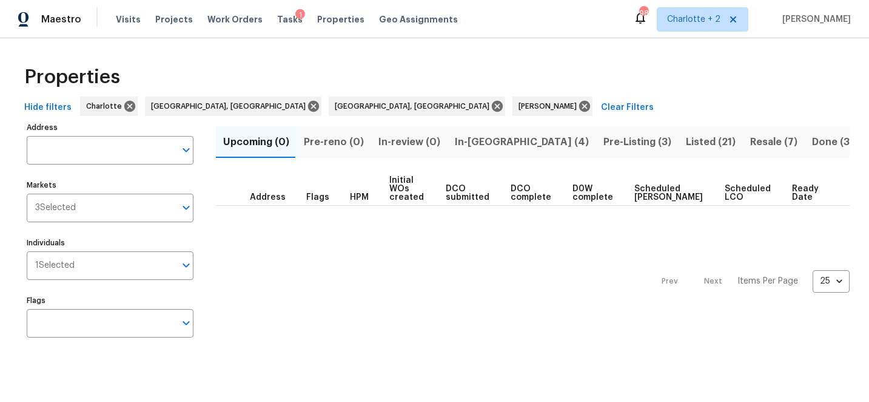 This screenshot has width=869, height=402. What do you see at coordinates (806, 193) in the screenshot?
I see `span: Ready Date` at bounding box center [806, 193].